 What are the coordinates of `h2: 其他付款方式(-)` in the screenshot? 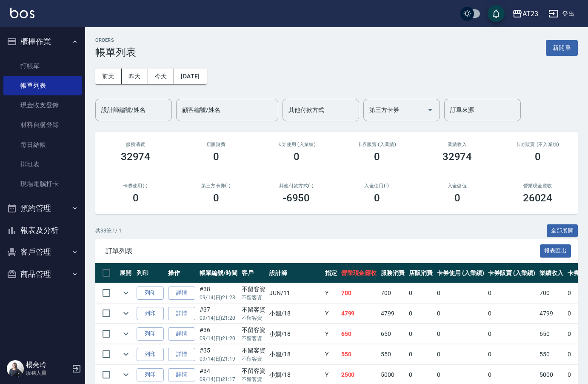 It's located at (296, 186).